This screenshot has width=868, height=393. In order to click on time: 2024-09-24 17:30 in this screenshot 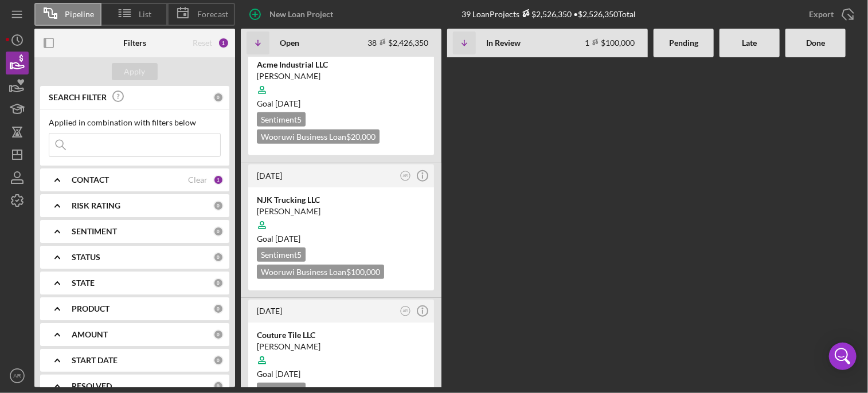, I will do `click(269, 175)`.